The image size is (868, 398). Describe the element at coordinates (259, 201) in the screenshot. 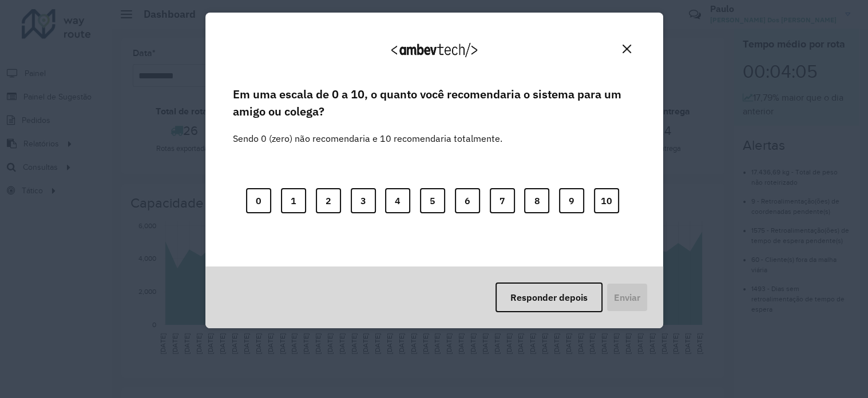

I see `button: 0` at that location.